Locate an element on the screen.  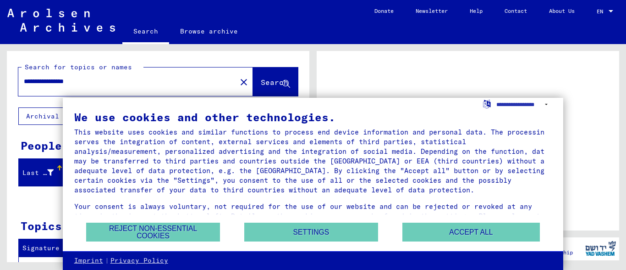
mat-header-cell: Last Name is located at coordinates (41, 172).